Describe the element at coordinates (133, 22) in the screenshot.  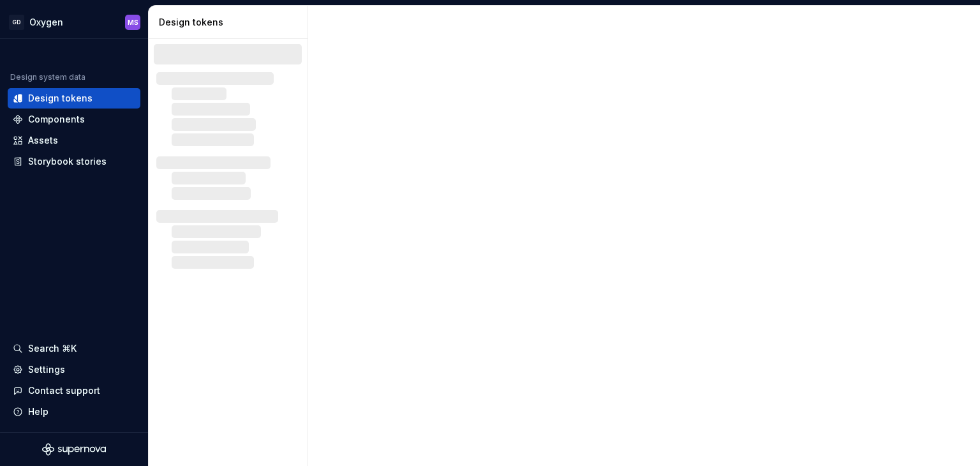
I see `div: MS` at that location.